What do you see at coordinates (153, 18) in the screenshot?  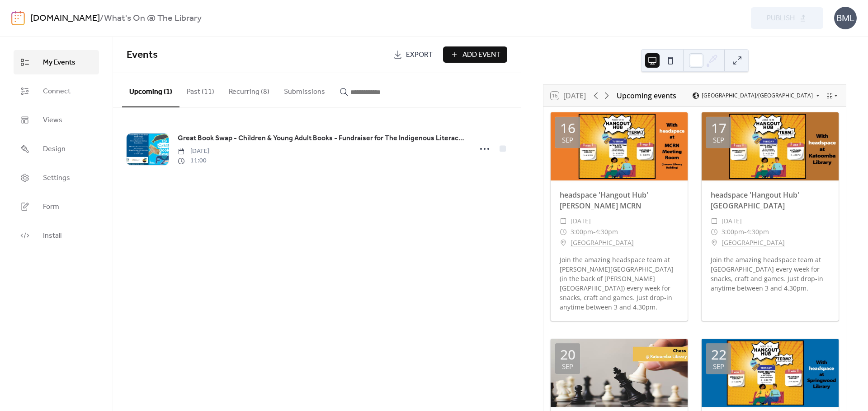 I see `b: What's On @ The Library` at bounding box center [153, 18].